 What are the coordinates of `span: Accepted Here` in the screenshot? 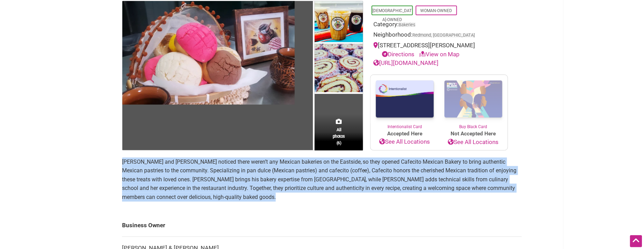 It's located at (405, 133).